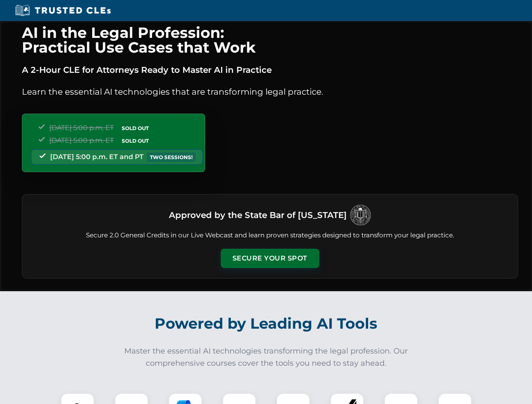 This screenshot has width=532, height=404. I want to click on h1: AI in the Legal Profession: Practical Use Cases that Work, so click(270, 40).